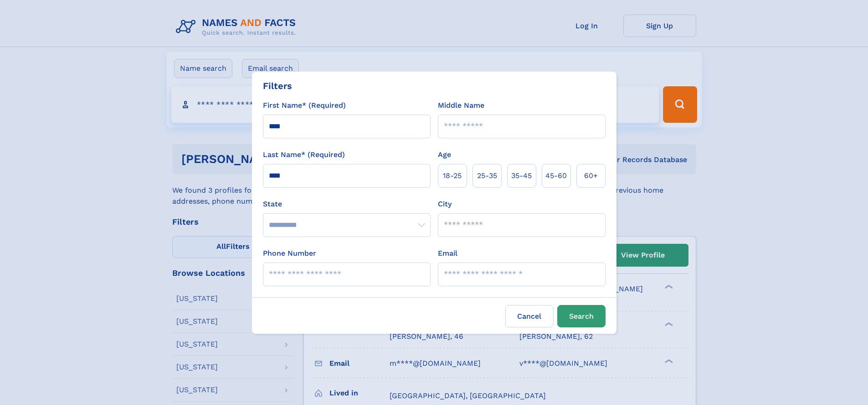 This screenshot has height=405, width=868. Describe the element at coordinates (289, 253) in the screenshot. I see `label: Phone Number` at that location.